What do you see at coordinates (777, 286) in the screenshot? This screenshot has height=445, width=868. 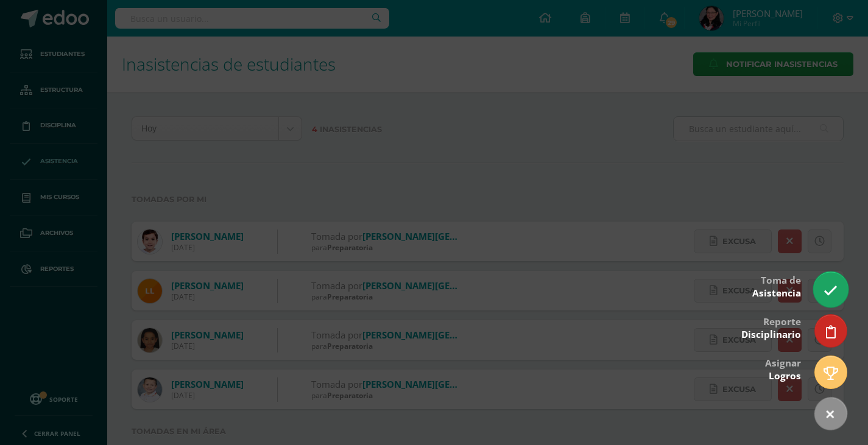 I see `div: Toma de` at bounding box center [777, 286].